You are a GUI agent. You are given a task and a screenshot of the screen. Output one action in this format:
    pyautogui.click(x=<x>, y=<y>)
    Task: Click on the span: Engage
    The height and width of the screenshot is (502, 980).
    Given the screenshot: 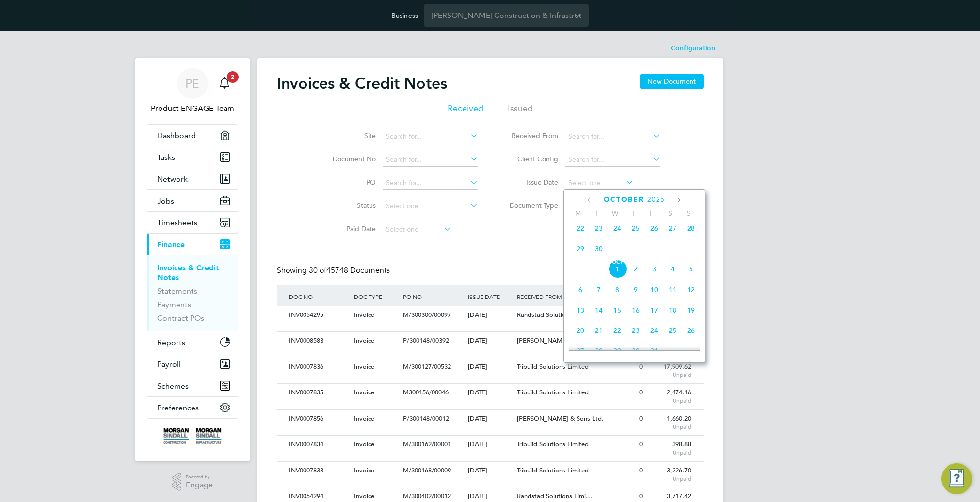 What is the action you would take?
    pyautogui.click(x=200, y=485)
    